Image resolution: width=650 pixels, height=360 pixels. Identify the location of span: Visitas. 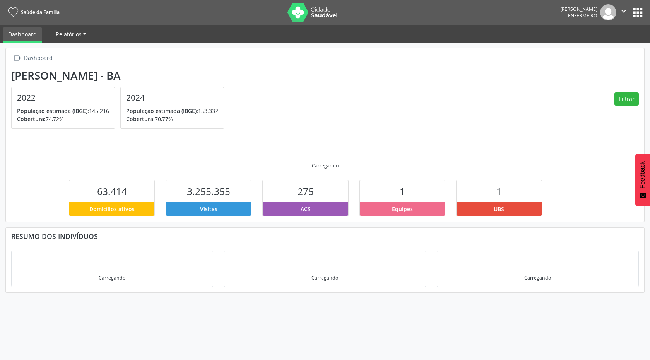
(209, 209).